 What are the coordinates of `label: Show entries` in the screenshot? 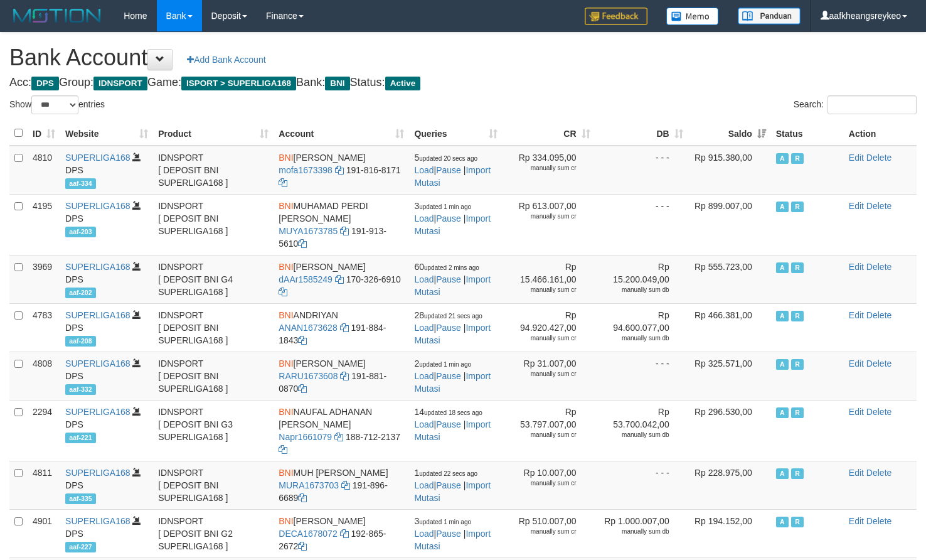 It's located at (57, 105).